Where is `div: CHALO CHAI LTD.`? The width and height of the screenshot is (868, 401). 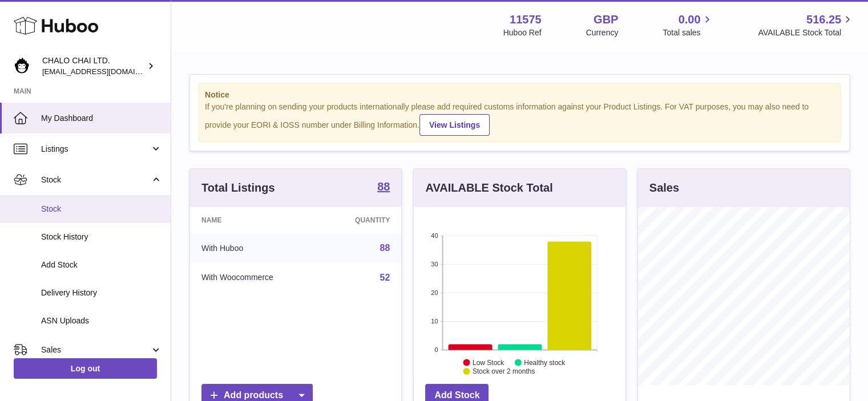
div: CHALO CHAI LTD. is located at coordinates (93, 66).